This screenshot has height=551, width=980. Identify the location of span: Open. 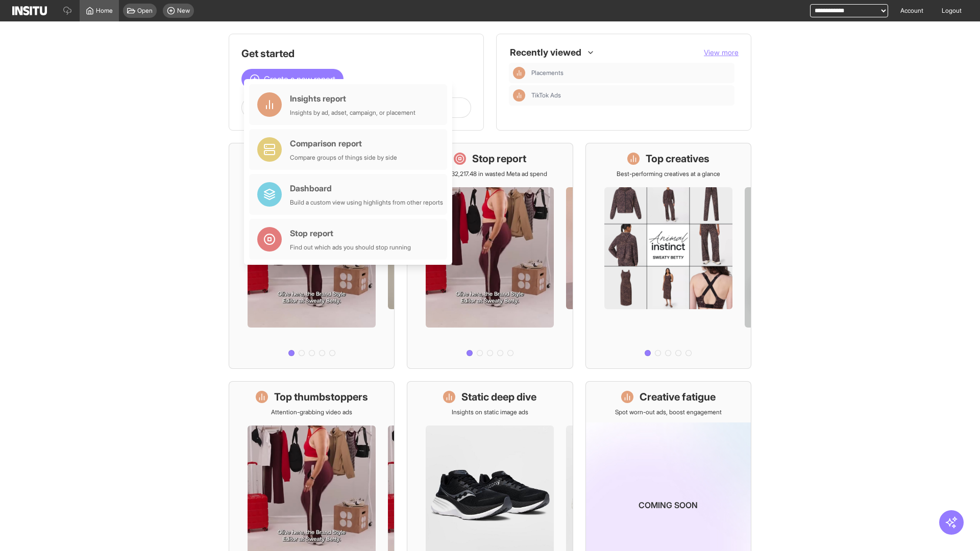
(145, 11).